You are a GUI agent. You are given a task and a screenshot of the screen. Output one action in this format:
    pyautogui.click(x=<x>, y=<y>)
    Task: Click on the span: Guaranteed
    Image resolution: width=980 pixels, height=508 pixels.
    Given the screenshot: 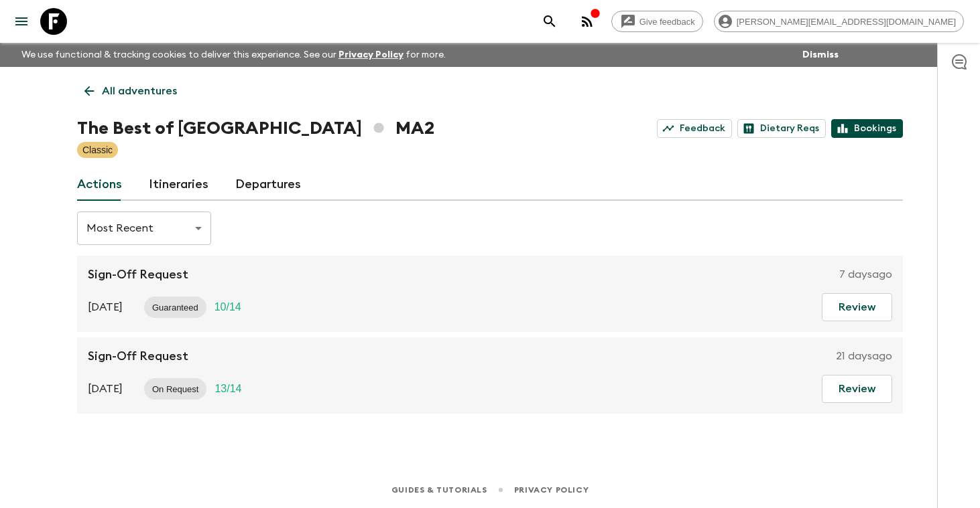 What is the action you would take?
    pyautogui.click(x=175, y=307)
    